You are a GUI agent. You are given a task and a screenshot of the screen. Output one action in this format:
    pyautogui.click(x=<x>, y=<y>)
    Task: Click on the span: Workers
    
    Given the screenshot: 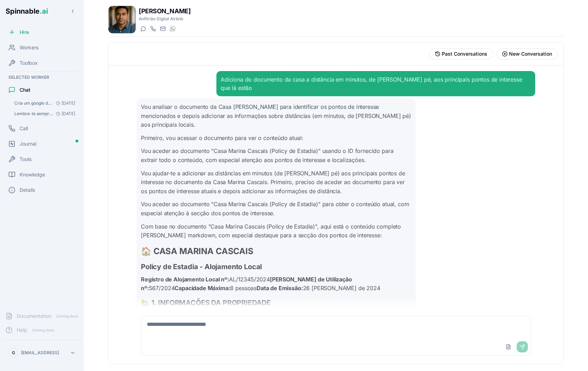 What is the action you would take?
    pyautogui.click(x=29, y=47)
    